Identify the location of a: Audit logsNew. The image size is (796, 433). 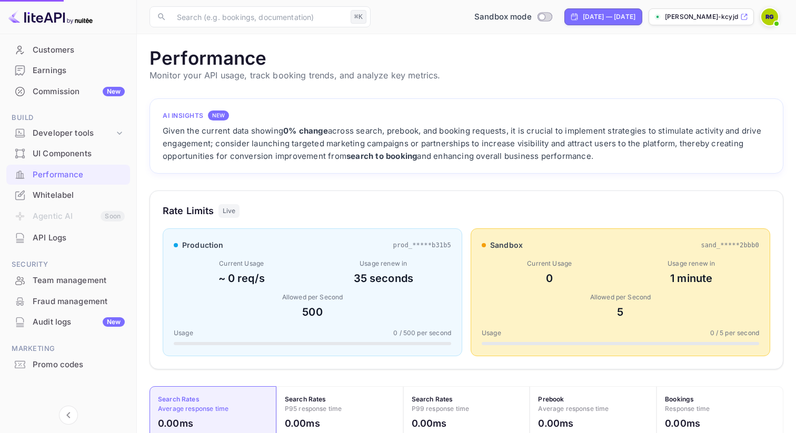
(68, 322).